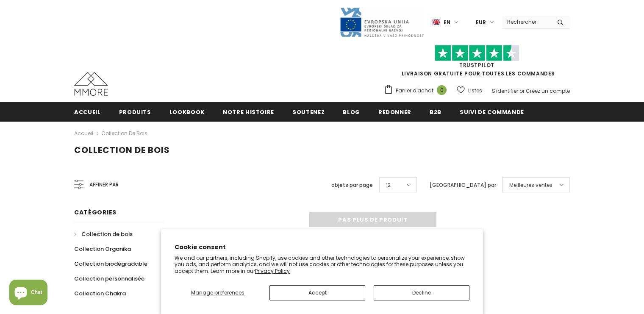  Describe the element at coordinates (414, 90) in the screenshot. I see `span: Panier d'achat` at that location.